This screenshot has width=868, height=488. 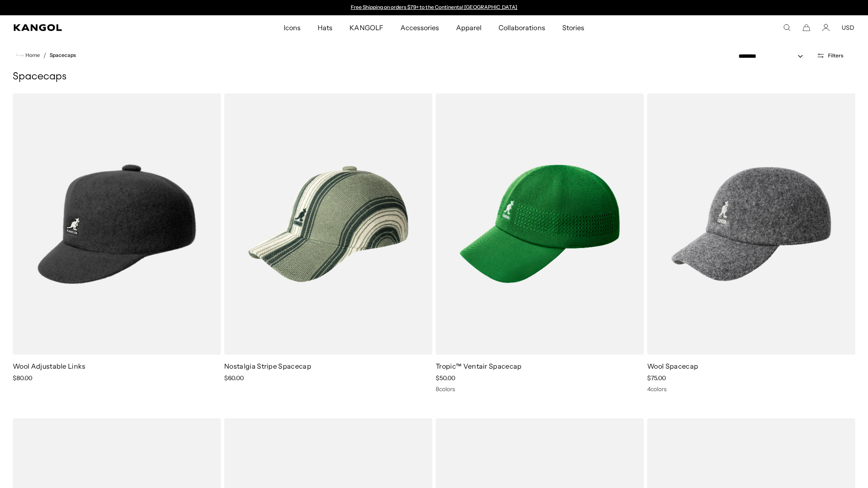 I want to click on span: Stories, so click(x=573, y=28).